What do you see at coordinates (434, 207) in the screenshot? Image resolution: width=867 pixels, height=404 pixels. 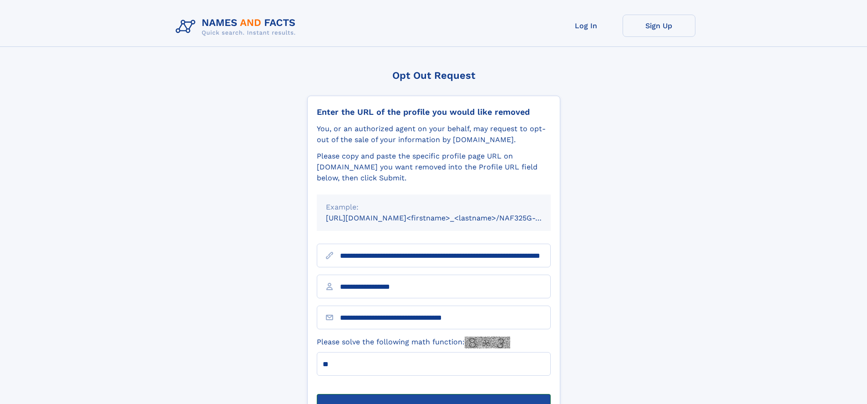 I see `div: Example:` at bounding box center [434, 207].